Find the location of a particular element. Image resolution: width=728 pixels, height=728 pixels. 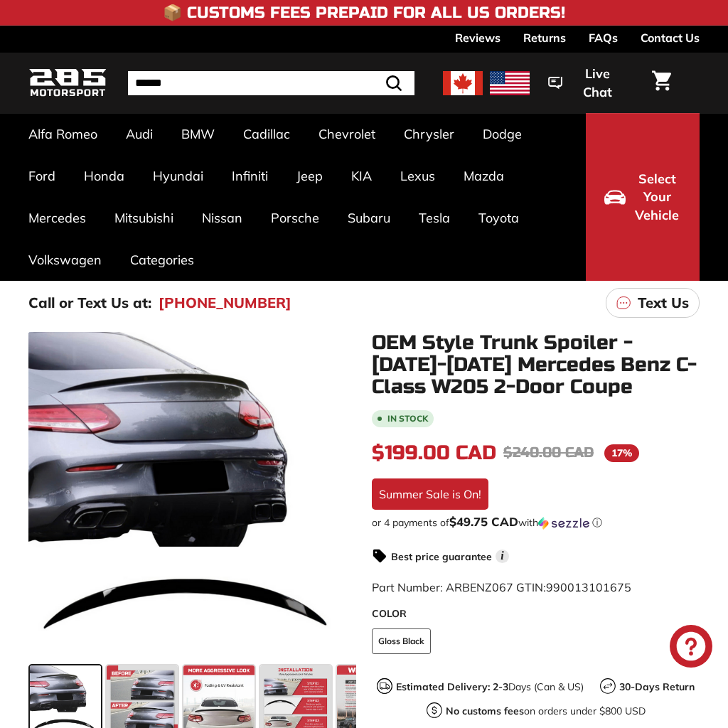

a: Honda is located at coordinates (104, 175).